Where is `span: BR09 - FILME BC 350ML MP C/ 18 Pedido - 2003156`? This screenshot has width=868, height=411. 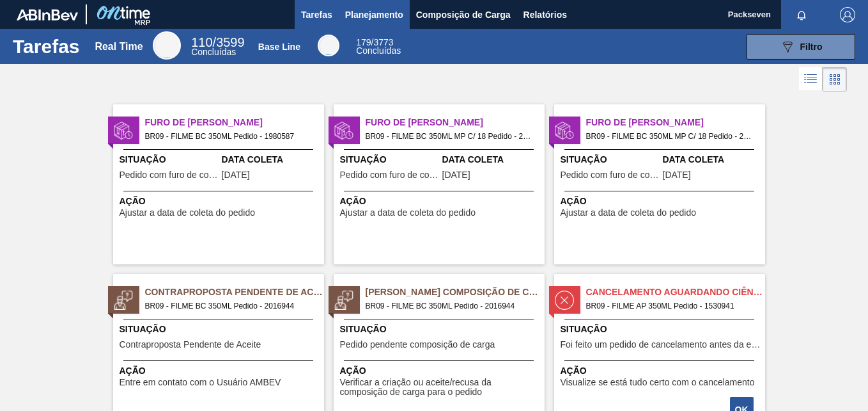 span: BR09 - FILME BC 350ML MP C/ 18 Pedido - 2003156 is located at coordinates (450, 136).